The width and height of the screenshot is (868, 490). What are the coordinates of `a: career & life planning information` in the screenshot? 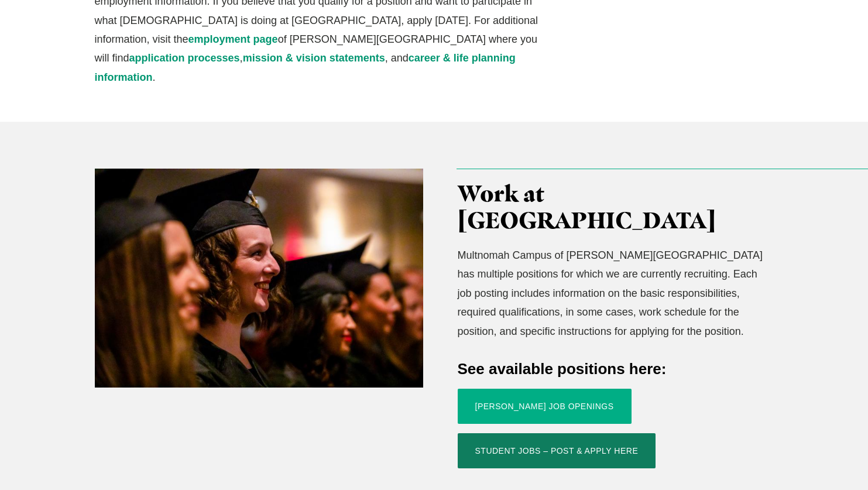 It's located at (305, 68).